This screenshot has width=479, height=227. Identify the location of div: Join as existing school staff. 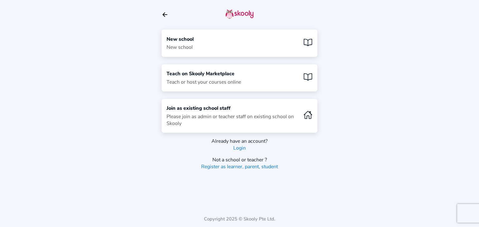
(232, 108).